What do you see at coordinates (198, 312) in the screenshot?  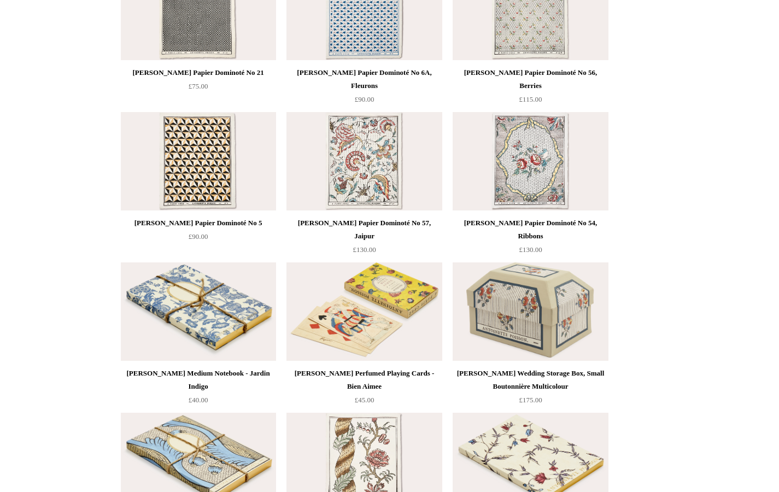 I see `a: Antoinette Poisson Medium Notebook - Jardin Indigo Antoinette Poisson Medium Notebook - Jardin In...` at bounding box center [198, 312].